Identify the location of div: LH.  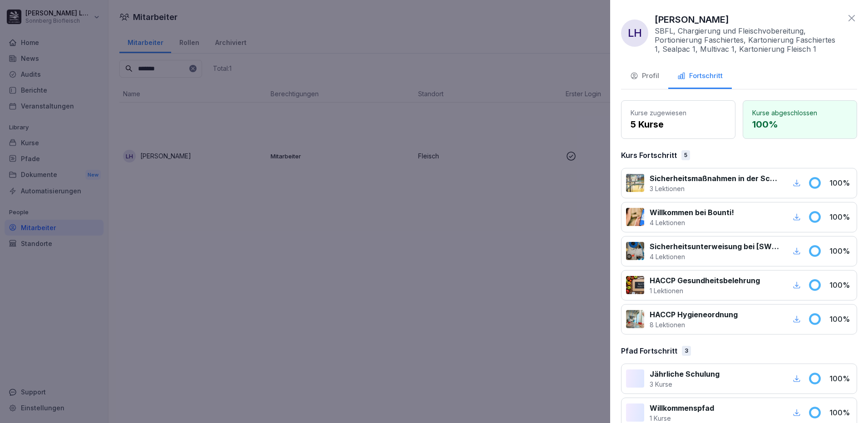
(635, 33).